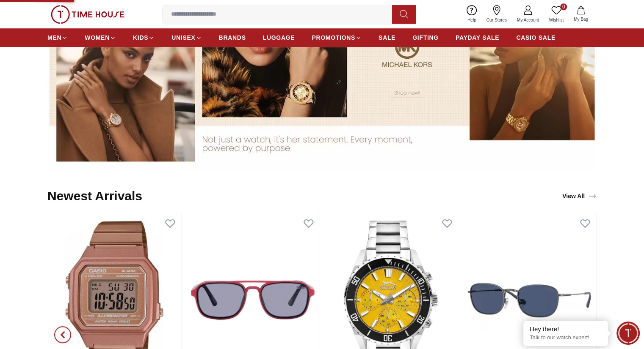  I want to click on a: 0Wishlist, so click(556, 14).